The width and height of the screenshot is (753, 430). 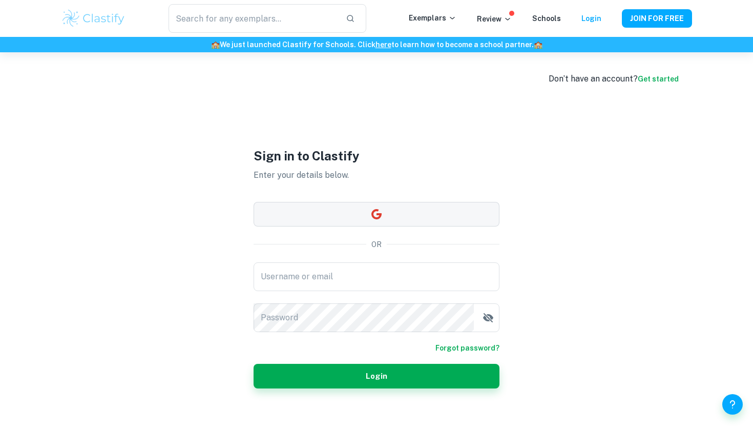 I want to click on a: Get started, so click(x=658, y=79).